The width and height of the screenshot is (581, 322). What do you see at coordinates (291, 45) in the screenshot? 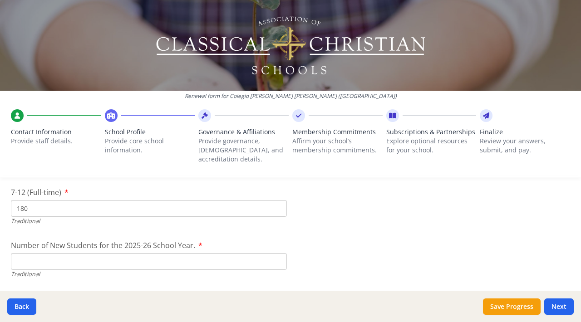
I see `img: Logo` at bounding box center [291, 45].